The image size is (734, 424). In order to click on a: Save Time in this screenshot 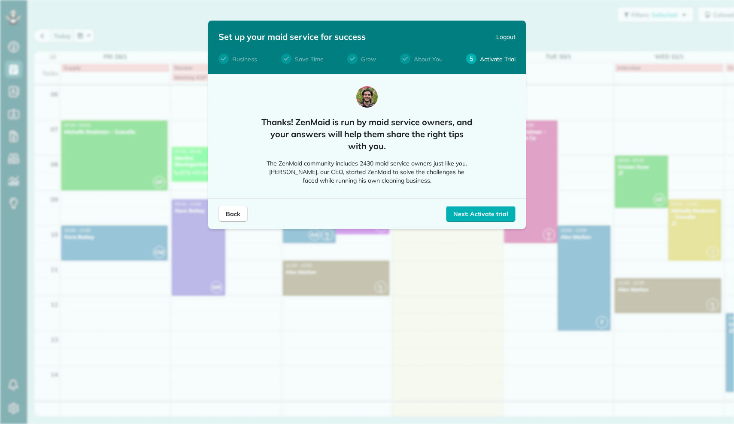, I will do `click(309, 59)`.